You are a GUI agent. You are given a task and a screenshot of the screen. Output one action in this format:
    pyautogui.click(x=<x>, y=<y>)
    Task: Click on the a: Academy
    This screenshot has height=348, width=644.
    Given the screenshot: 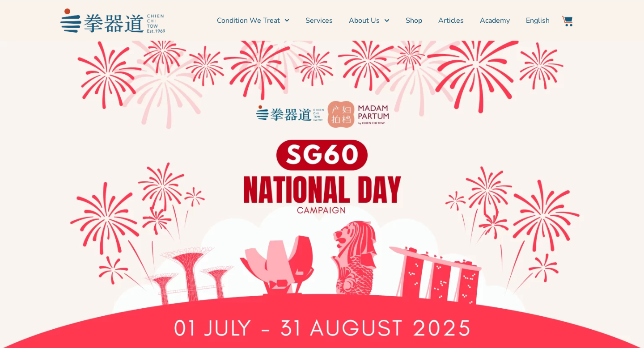 What is the action you would take?
    pyautogui.click(x=495, y=21)
    